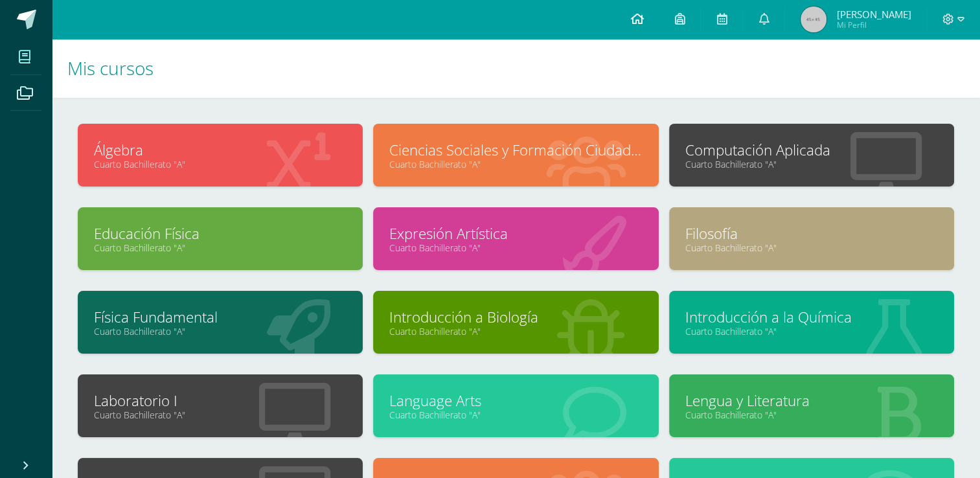  I want to click on a: Física Fundamental, so click(220, 317).